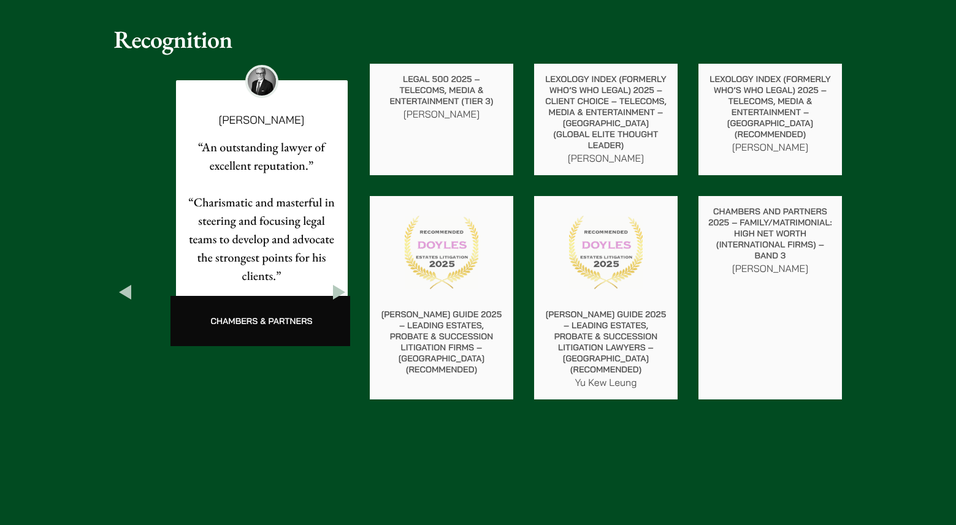  What do you see at coordinates (770, 234) in the screenshot?
I see `p: Chambers and Partners 2025 – Family/Matrimonial: High Net Worth (International Firms) – Band 3` at bounding box center [770, 234].